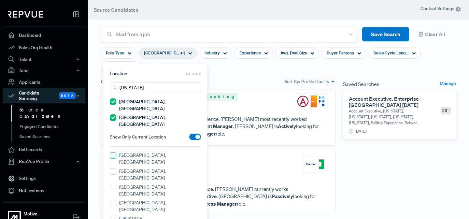  Describe the element at coordinates (311, 164) in the screenshot. I see `img: Gartner` at that location.